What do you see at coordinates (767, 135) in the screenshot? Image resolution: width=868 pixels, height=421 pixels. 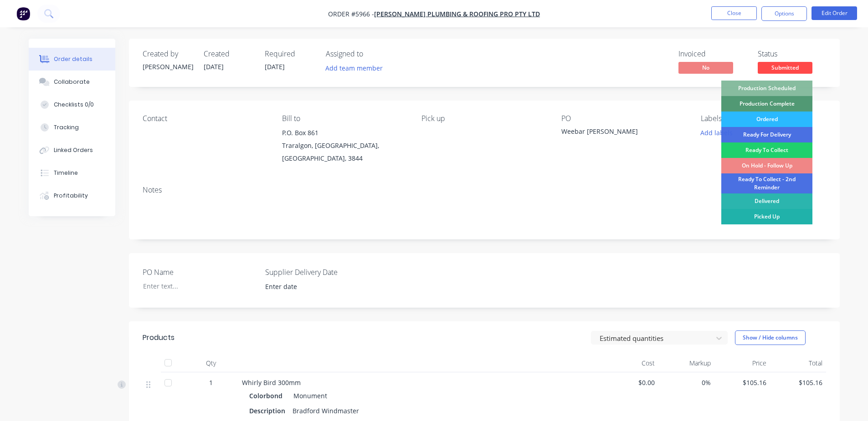 I see `div: Ready For Delivery` at bounding box center [767, 135].